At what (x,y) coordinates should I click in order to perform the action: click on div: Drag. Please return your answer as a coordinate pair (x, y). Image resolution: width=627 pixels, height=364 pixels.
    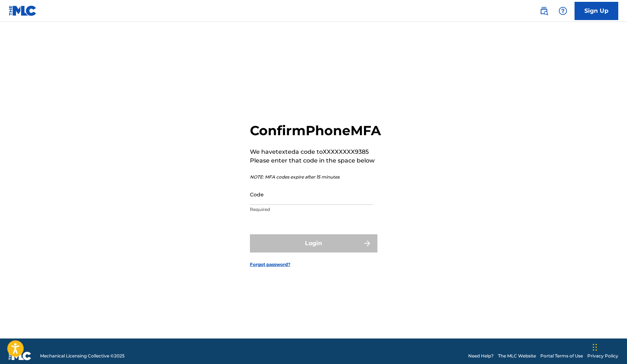
    Looking at the image, I should click on (595, 347).